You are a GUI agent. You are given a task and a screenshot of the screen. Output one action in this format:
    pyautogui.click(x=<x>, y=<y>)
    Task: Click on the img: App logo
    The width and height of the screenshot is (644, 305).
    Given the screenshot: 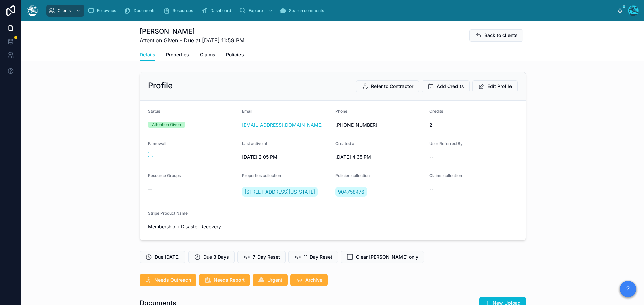 What is the action you would take?
    pyautogui.click(x=32, y=11)
    